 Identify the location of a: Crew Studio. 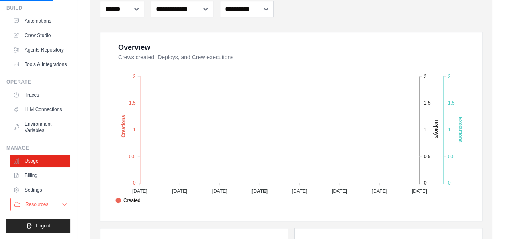
(40, 35).